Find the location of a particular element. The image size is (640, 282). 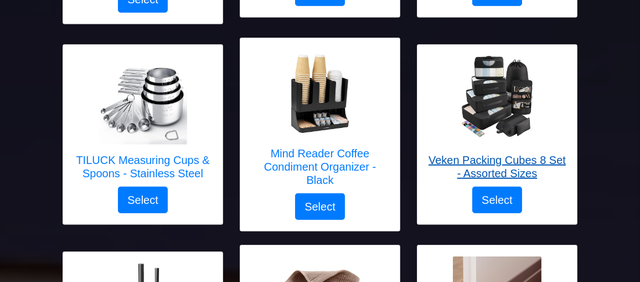

a: TILUCK Measuring Cups & Spoons - Stainless Steel TILUCK Measuring Cups & Spoons - Stainless Steel is located at coordinates (143, 121).